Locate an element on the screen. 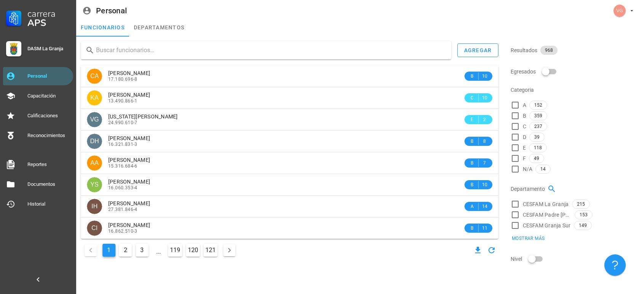 The image size is (644, 294). button: Ir a la página 2 is located at coordinates (125, 250).